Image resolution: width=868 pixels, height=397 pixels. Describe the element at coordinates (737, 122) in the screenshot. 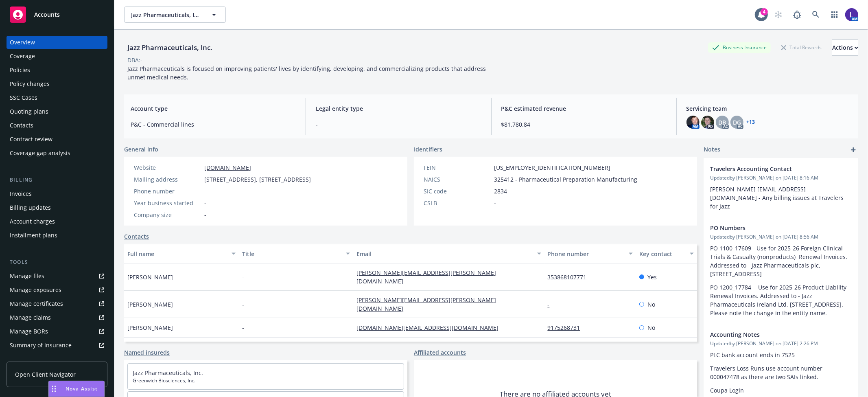

I see `span: DG` at that location.